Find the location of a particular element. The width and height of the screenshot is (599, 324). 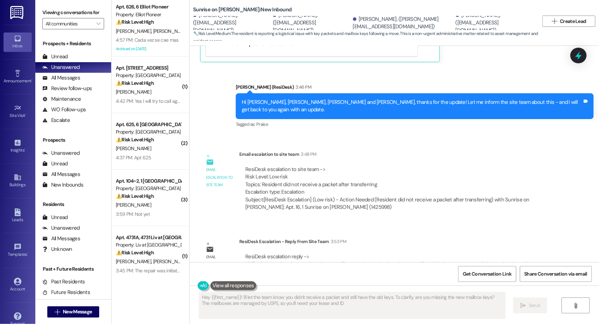

input: All communities is located at coordinates (69, 24).